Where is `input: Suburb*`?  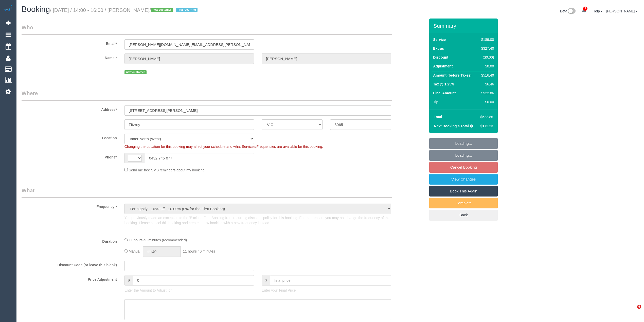
input: Suburb* is located at coordinates (189, 124).